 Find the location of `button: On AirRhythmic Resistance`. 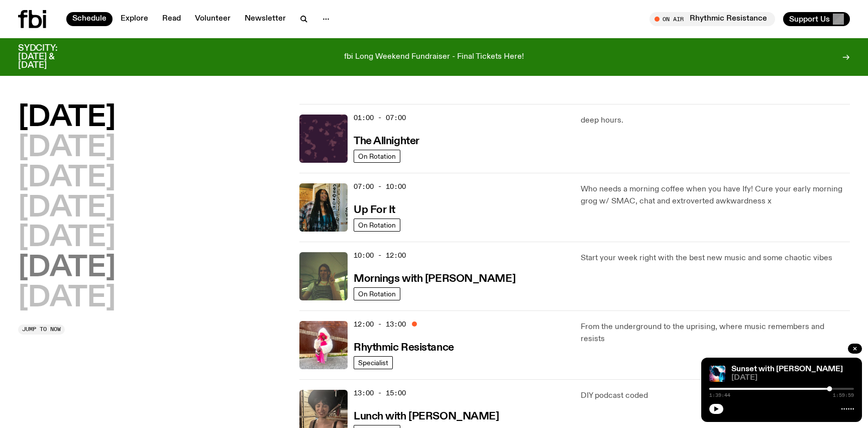

button: On AirRhythmic Resistance is located at coordinates (713, 19).